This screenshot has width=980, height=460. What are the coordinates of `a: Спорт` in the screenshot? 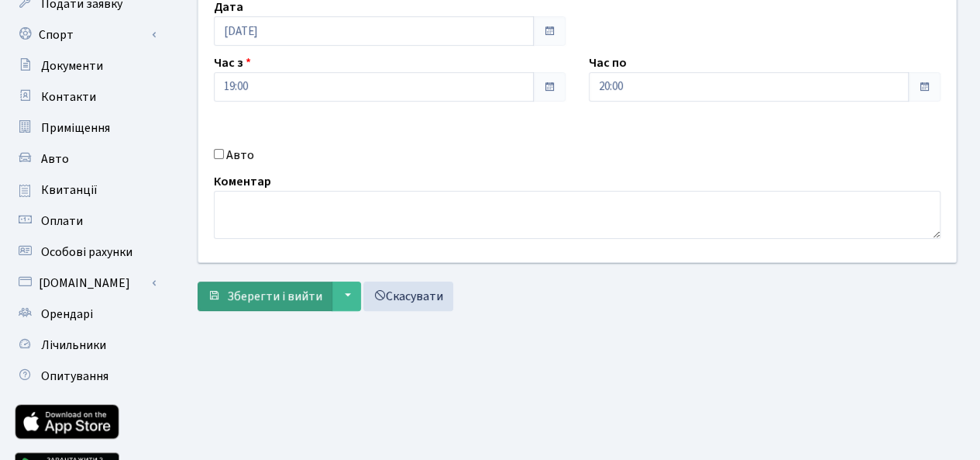 It's located at (85, 35).